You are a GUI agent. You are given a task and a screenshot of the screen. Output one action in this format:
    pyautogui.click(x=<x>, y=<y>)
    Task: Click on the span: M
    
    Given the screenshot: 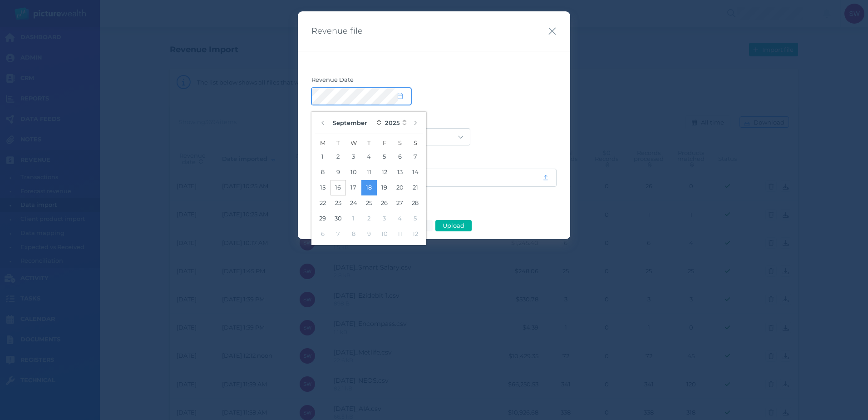 What is the action you would take?
    pyautogui.click(x=323, y=143)
    